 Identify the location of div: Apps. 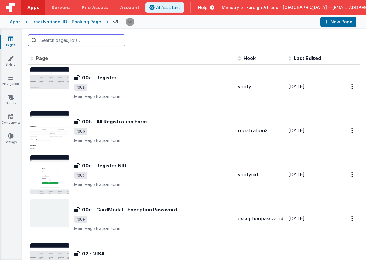
(15, 22).